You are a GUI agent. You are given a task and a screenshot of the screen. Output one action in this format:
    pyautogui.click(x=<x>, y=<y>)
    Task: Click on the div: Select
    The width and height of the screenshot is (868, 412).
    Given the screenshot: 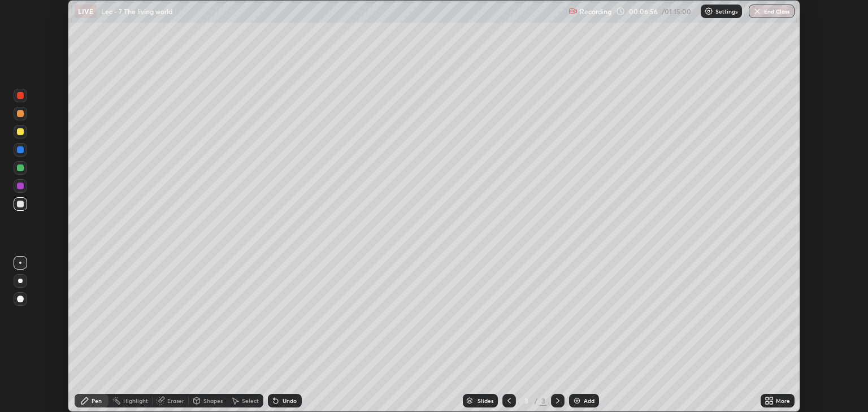 What is the action you would take?
    pyautogui.click(x=251, y=401)
    